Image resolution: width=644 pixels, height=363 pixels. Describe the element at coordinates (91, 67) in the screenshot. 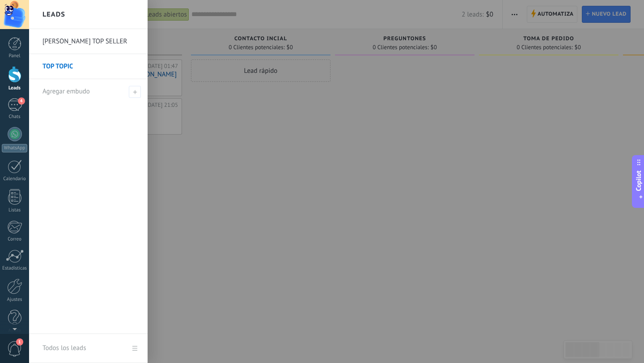

I see `a: TOP TOPIC` at that location.